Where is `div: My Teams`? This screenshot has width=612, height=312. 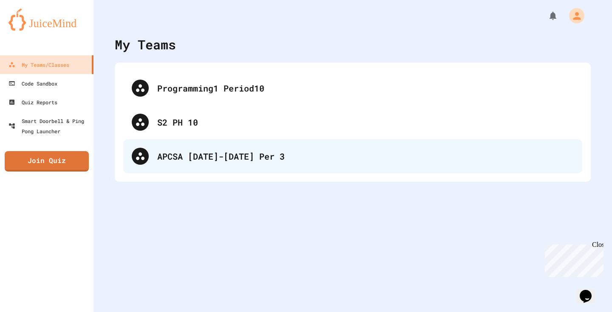
div: My Teams is located at coordinates (145, 44).